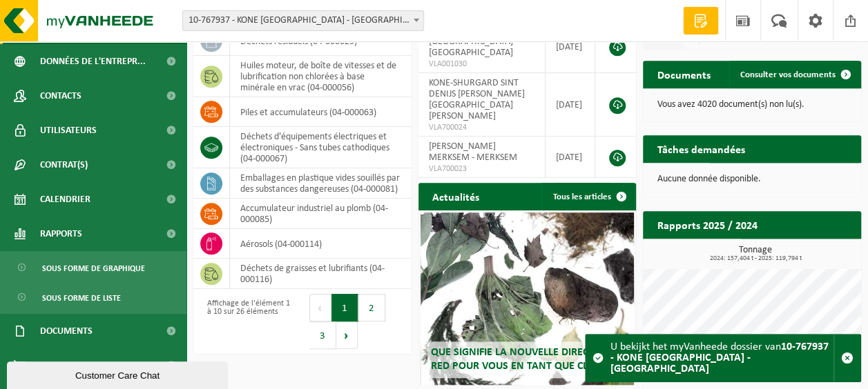  I want to click on div: Customer Care Chat, so click(110, 16).